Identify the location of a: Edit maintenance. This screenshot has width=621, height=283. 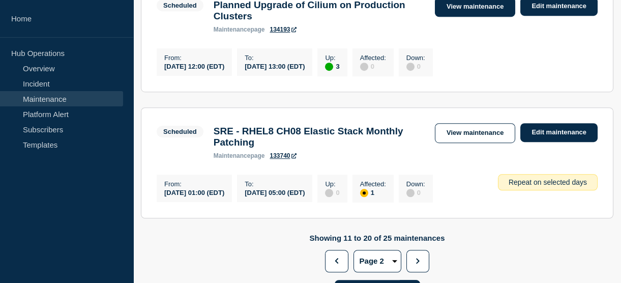
(559, 132).